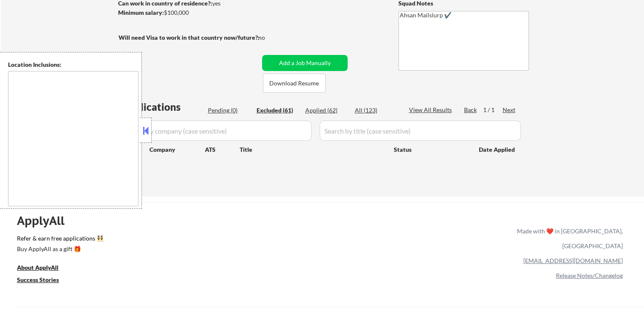 The height and width of the screenshot is (312, 644). What do you see at coordinates (189, 37) in the screenshot?
I see `strong: Will need Visa to work in that country now/future?:` at bounding box center [189, 37].